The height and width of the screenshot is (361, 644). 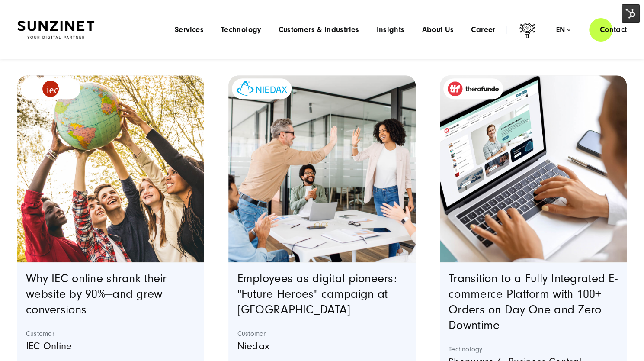 What do you see at coordinates (189, 30) in the screenshot?
I see `a: Services` at bounding box center [189, 30].